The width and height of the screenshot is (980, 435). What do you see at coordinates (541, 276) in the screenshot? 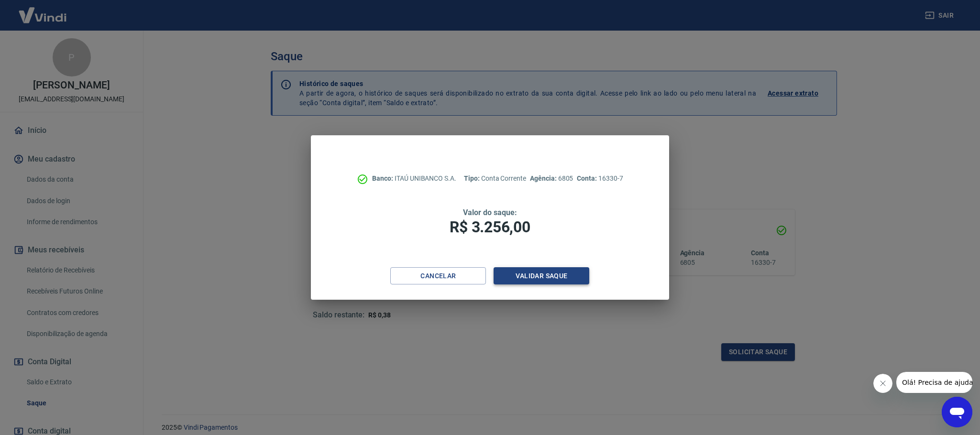
I see `button: Validar saque` at bounding box center [541, 276].